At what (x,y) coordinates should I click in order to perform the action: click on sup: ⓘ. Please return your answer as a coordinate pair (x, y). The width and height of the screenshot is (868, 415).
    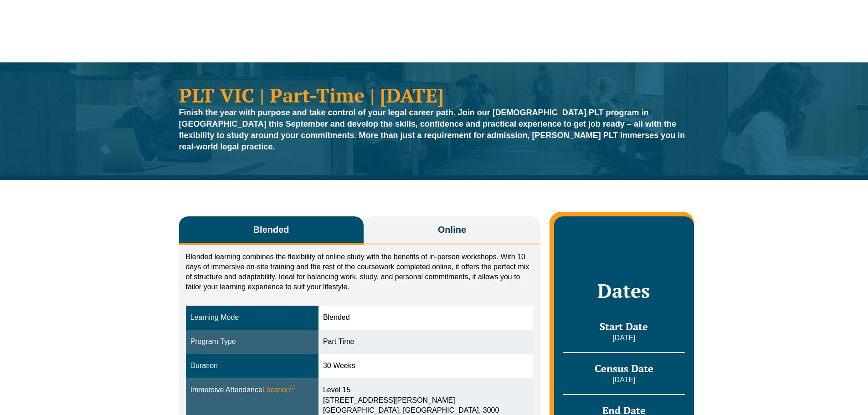
    Looking at the image, I should click on (293, 387).